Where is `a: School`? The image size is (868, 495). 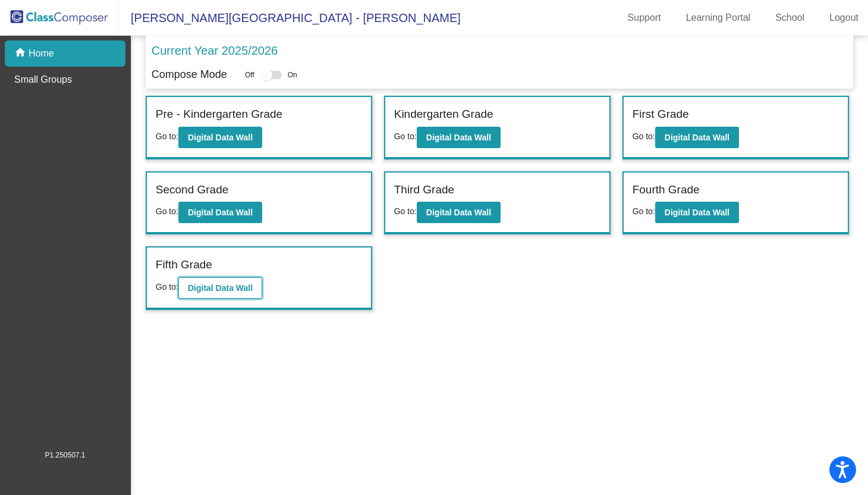
a: School is located at coordinates (790, 18).